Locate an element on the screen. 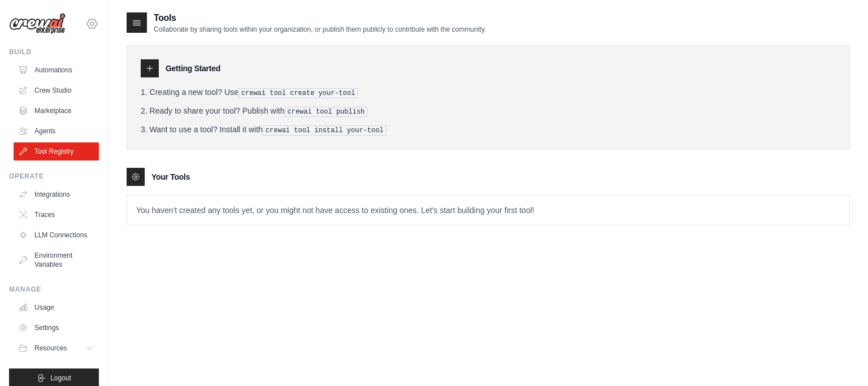 Image resolution: width=868 pixels, height=386 pixels. div: Build is located at coordinates (54, 52).